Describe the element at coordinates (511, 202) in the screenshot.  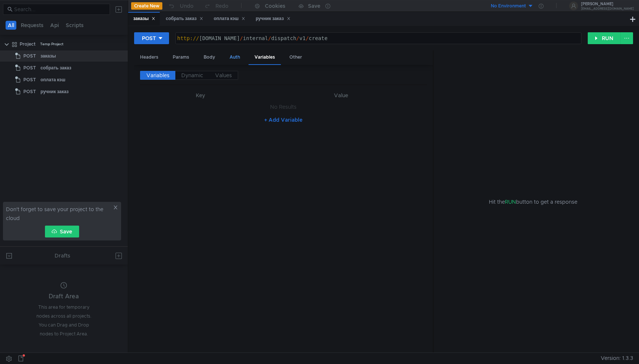
I see `span: RUN` at that location.